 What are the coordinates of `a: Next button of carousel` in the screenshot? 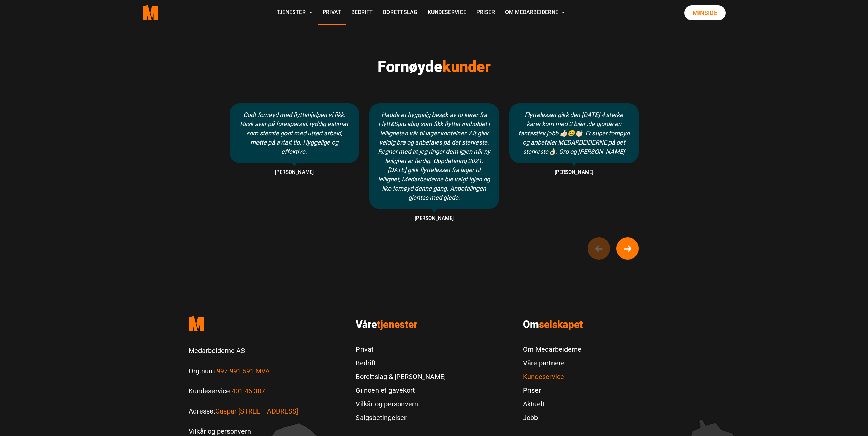 It's located at (627, 249).